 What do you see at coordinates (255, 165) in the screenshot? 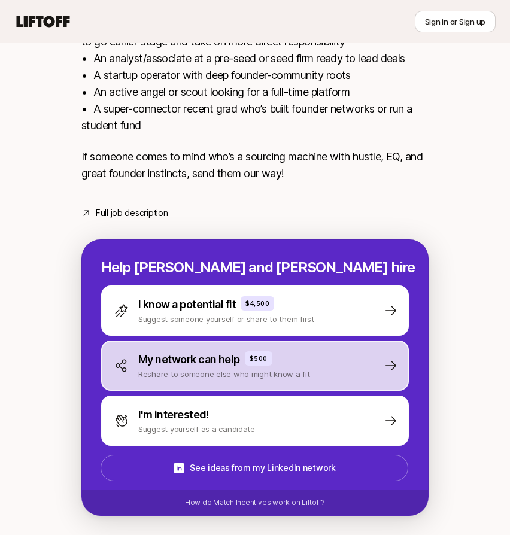
I see `p: If someone comes to mind who’s a sourcing machine with hustle, EQ, and great founder instincts, s...` at bounding box center [255, 165].